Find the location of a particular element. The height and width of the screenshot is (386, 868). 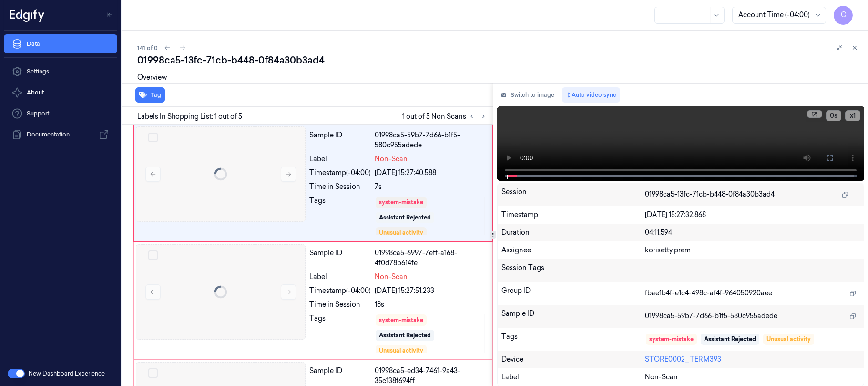

button: Tag is located at coordinates (150, 95).